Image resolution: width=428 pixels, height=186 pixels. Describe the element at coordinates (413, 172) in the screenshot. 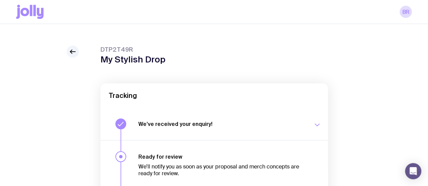

I see `div: Open Intercom Messenger` at that location.